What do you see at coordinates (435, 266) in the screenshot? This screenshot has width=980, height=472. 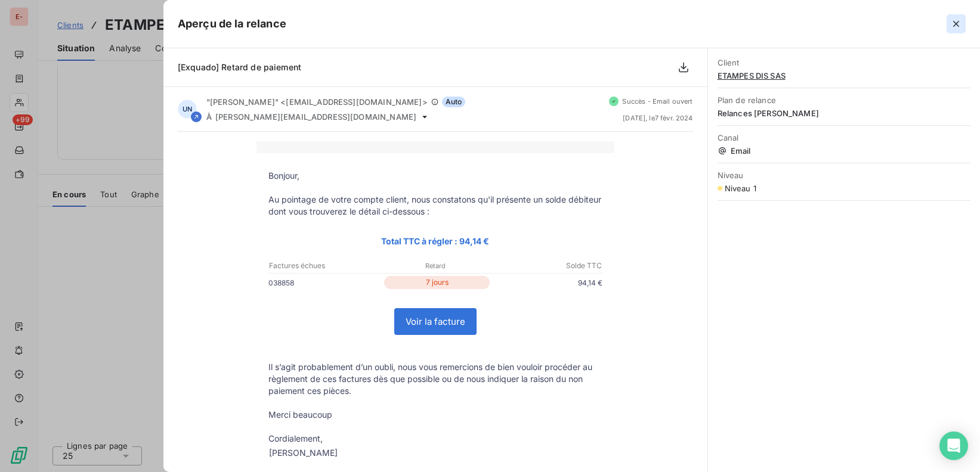 I see `p: Retard` at bounding box center [435, 266].